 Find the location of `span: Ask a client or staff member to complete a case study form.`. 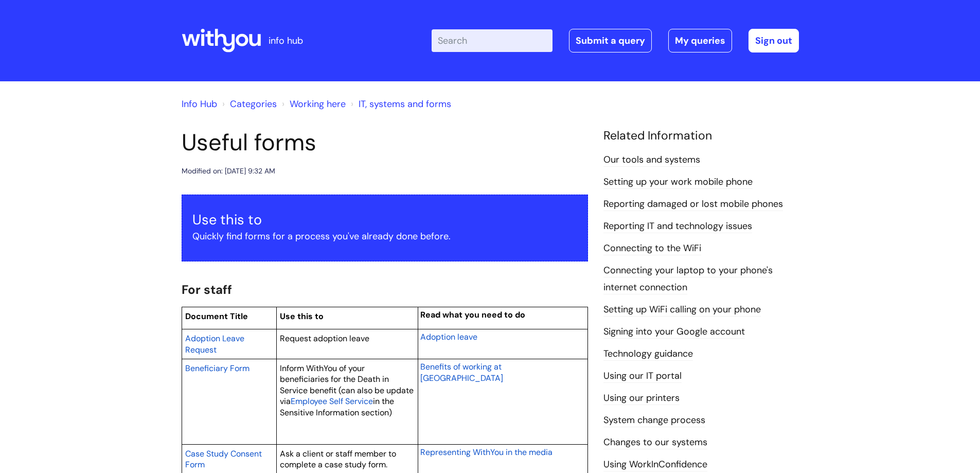

span: Ask a client or staff member to complete a case study form. is located at coordinates (338, 459).